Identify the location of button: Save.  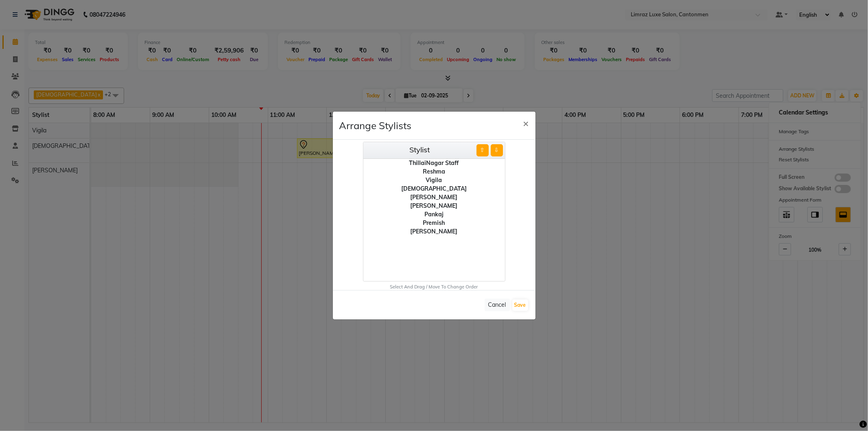
(520, 305).